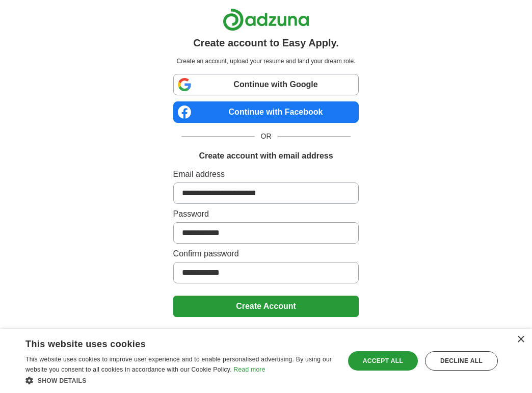  Describe the element at coordinates (62, 381) in the screenshot. I see `span: Show details` at that location.